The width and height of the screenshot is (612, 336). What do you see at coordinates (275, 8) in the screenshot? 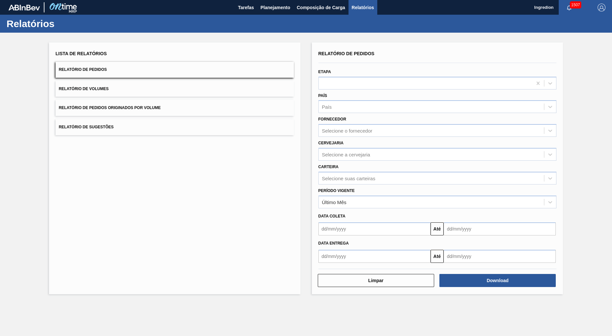
I see `span: Planejamento` at bounding box center [275, 8].